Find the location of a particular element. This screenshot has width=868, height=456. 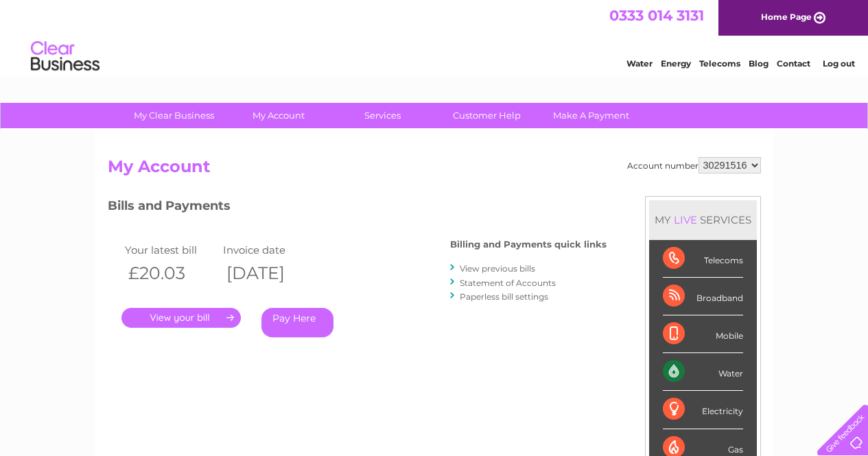

a: Make A Payment is located at coordinates (591, 115).